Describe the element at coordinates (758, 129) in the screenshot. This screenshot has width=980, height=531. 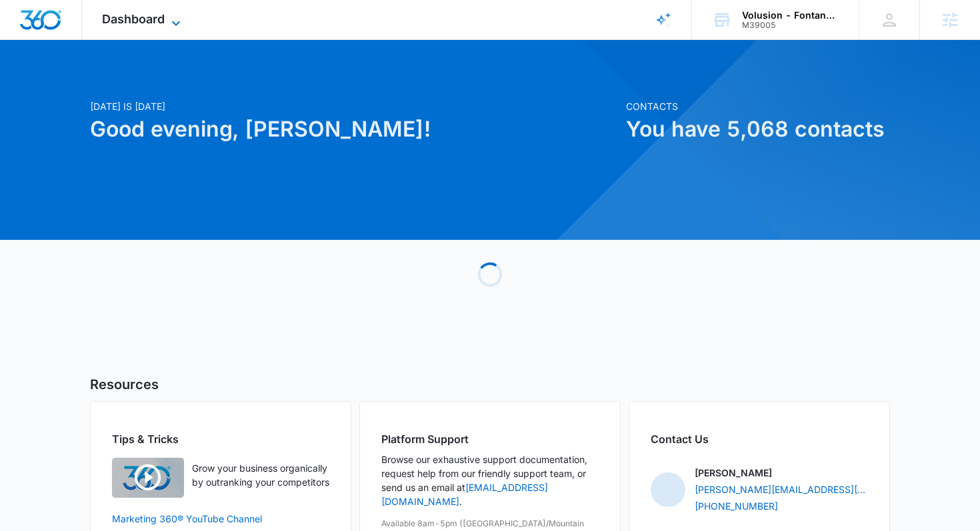
I see `h1: You have 5,068 contacts` at that location.